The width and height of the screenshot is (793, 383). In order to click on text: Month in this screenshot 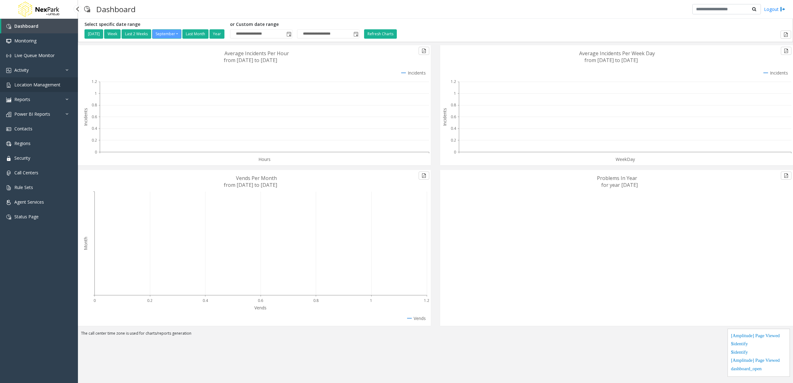, I will do `click(85, 243)`.